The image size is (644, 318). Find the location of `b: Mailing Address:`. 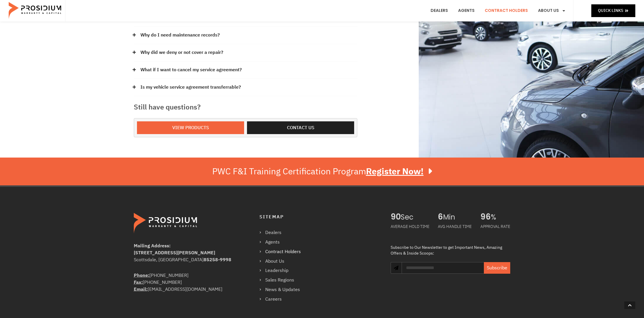

b: Mailing Address: is located at coordinates (152, 245).